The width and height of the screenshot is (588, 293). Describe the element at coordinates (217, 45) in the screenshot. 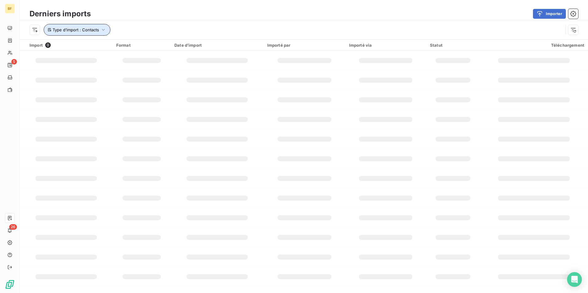

I see `div: Date d’import` at that location.